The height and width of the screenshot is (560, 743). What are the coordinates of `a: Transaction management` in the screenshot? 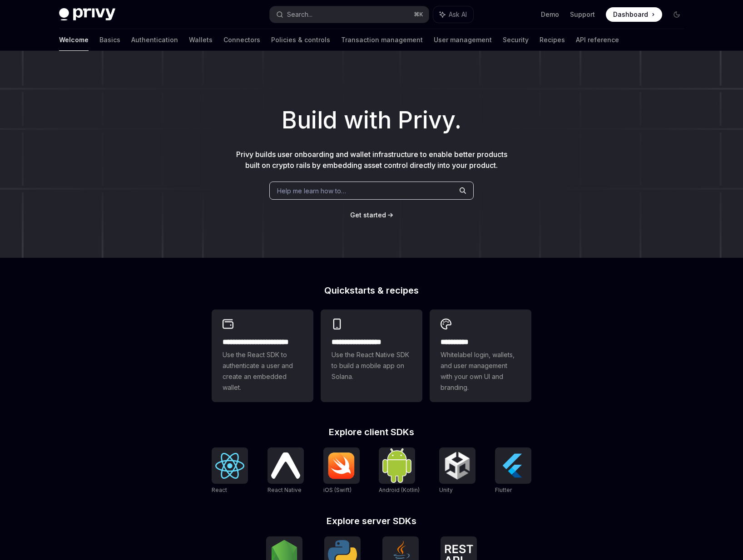 It's located at (382, 40).